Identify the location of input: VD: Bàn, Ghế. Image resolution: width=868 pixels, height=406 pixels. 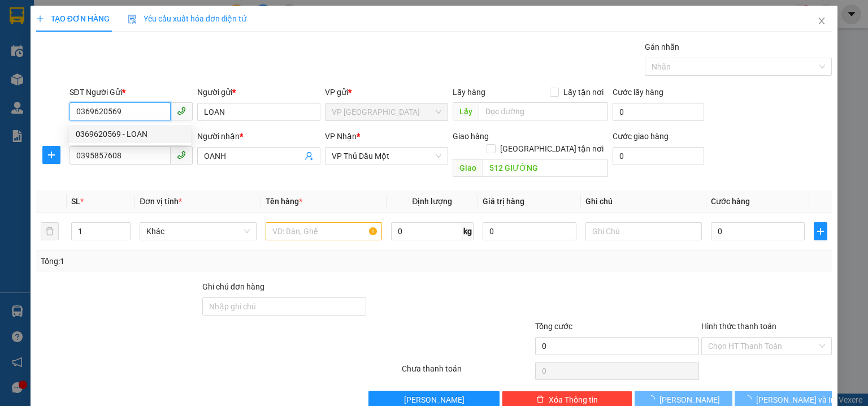
(324, 231).